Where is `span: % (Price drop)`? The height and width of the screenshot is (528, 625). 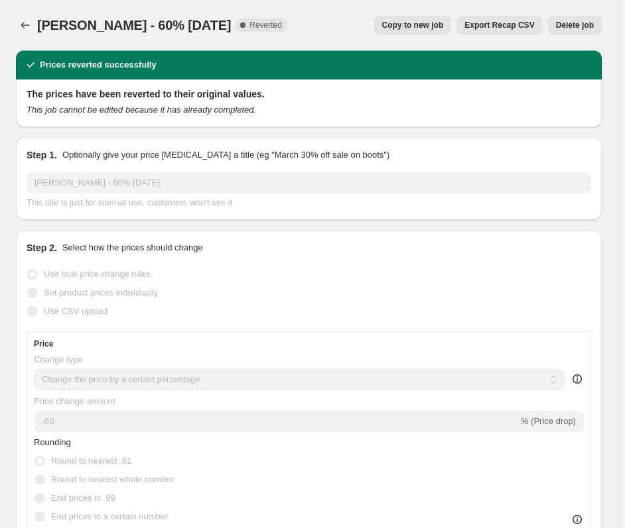
span: % (Price drop) is located at coordinates (548, 421).